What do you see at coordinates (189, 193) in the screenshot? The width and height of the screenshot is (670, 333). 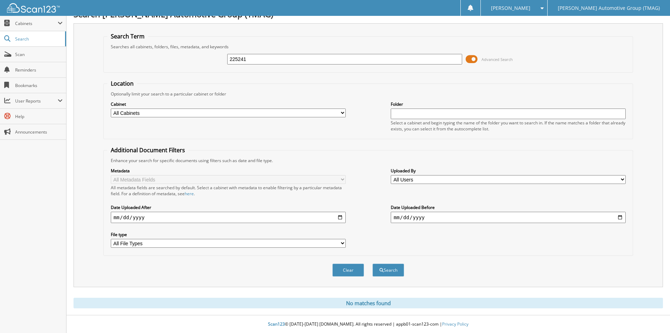 I see `a: here` at bounding box center [189, 193].